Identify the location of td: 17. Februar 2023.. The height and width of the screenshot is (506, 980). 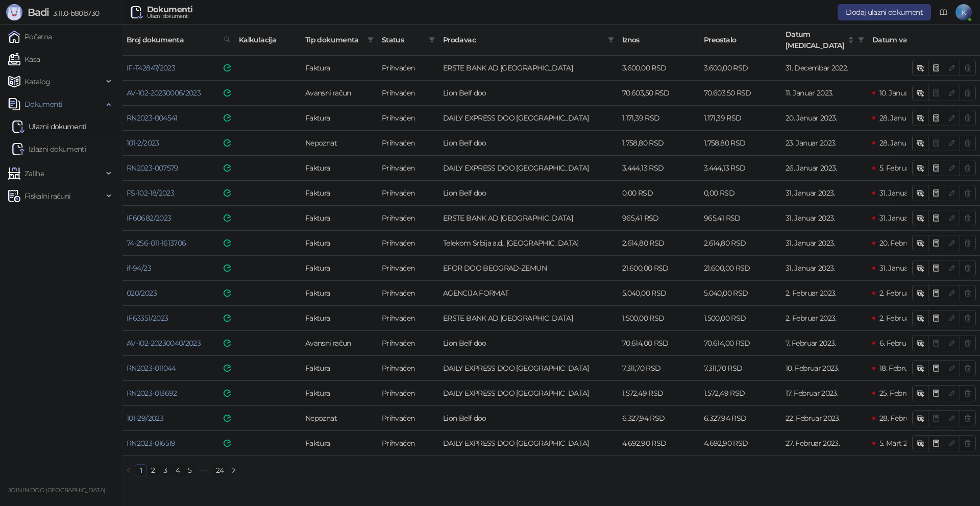
(825, 393).